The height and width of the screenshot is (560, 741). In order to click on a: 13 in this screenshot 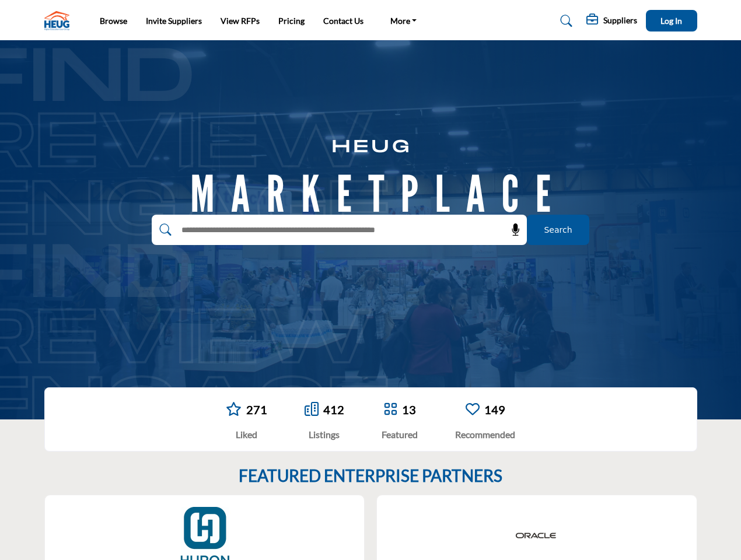, I will do `click(409, 410)`.